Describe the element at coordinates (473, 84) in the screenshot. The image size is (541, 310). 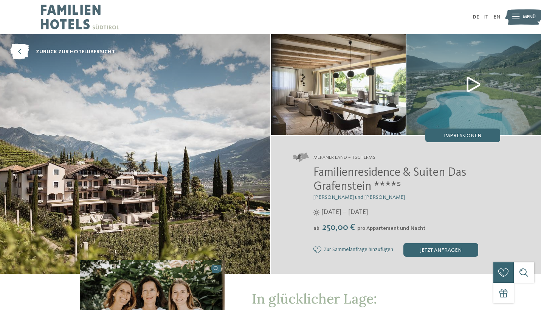
I see `a: Unser Familienhotel im Meraner Land für glückliche Tage` at that location.